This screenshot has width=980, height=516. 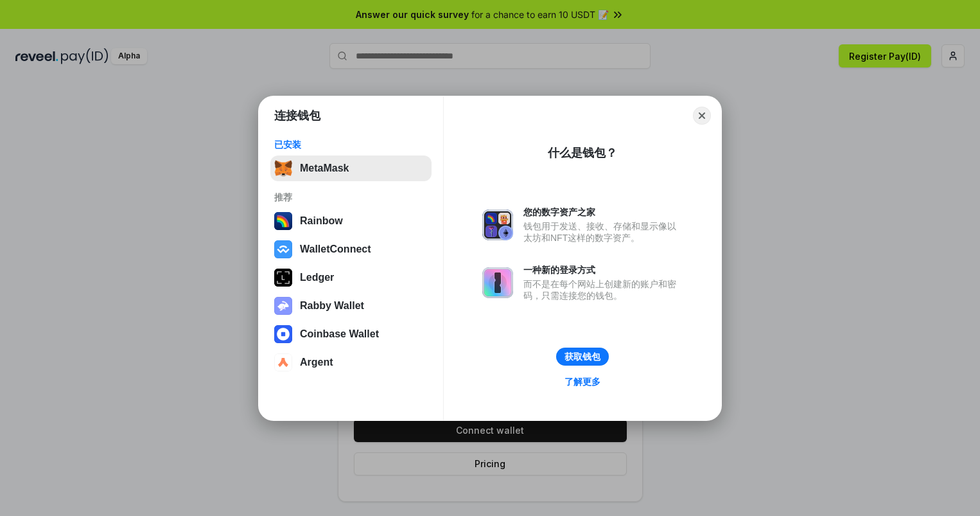 I want to click on div: Rabby Wallet, so click(x=332, y=305).